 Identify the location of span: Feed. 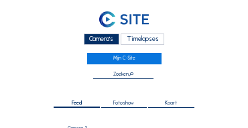
(76, 103).